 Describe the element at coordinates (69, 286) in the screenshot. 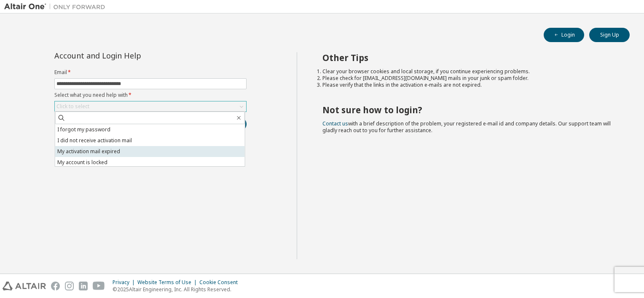

I see `img: instagram.svg` at that location.